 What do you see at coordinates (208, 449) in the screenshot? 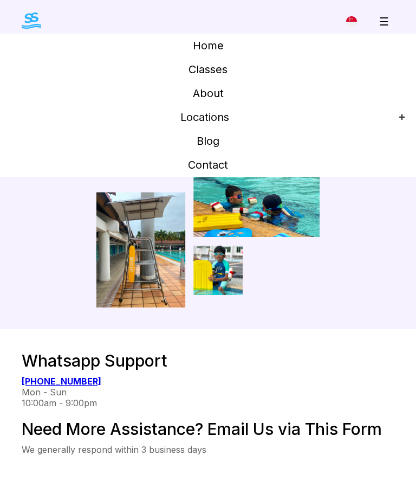
I see `div: We generally respond within 3 business days` at bounding box center [208, 449].